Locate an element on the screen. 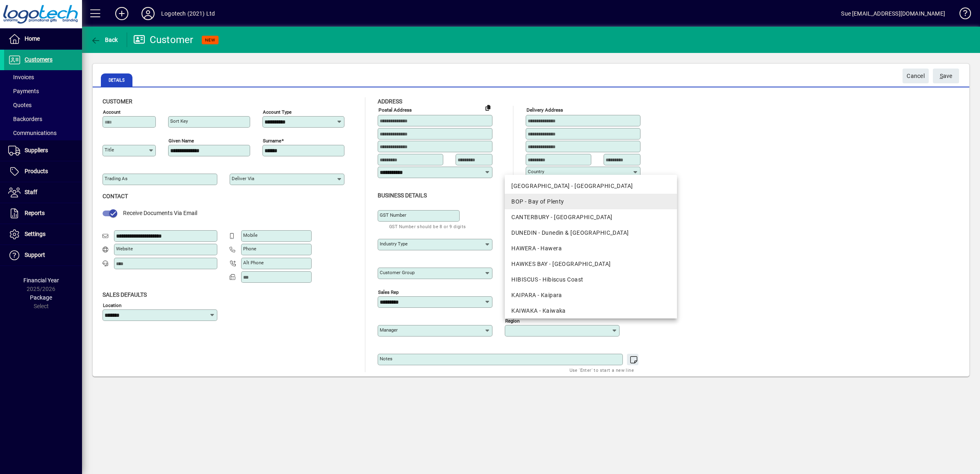 The width and height of the screenshot is (980, 474). mat-label: Country is located at coordinates (536, 172).